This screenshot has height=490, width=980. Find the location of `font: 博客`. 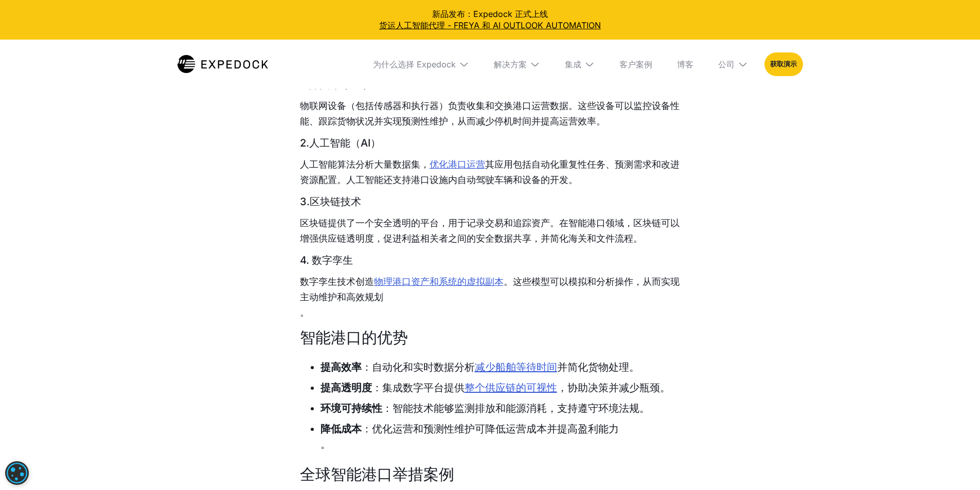

font: 博客 is located at coordinates (685, 64).